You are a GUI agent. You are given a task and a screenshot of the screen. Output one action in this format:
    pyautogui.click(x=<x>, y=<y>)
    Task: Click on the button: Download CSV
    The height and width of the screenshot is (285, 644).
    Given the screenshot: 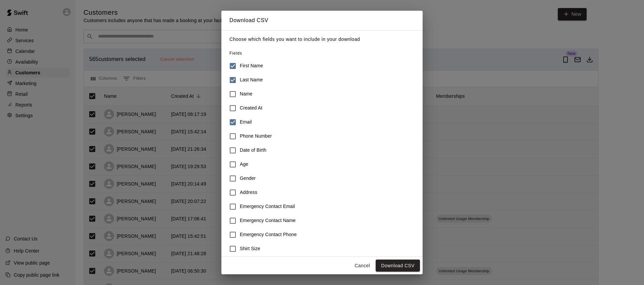 What is the action you would take?
    pyautogui.click(x=398, y=266)
    